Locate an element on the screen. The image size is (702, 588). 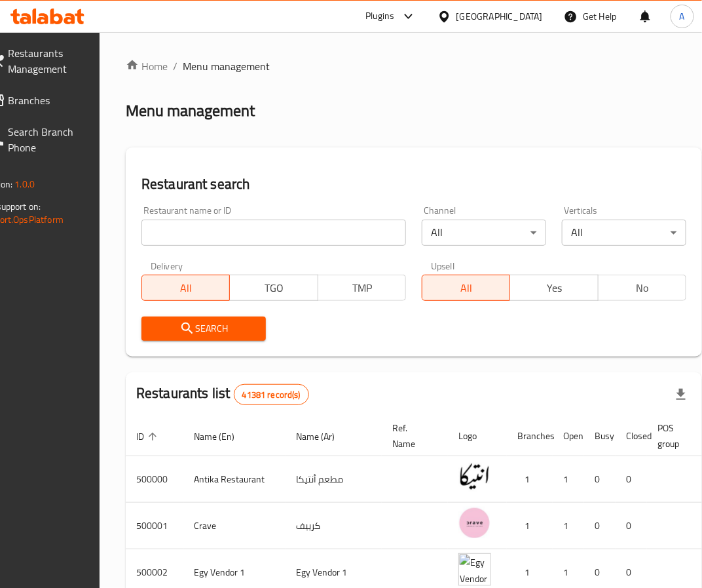
h2: Menu management is located at coordinates (190, 111).